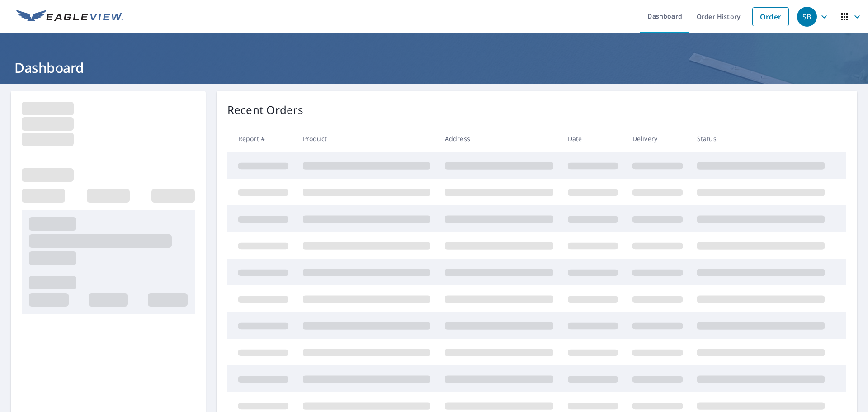 The height and width of the screenshot is (412, 868). What do you see at coordinates (761, 139) in the screenshot?
I see `th: Status` at bounding box center [761, 139].